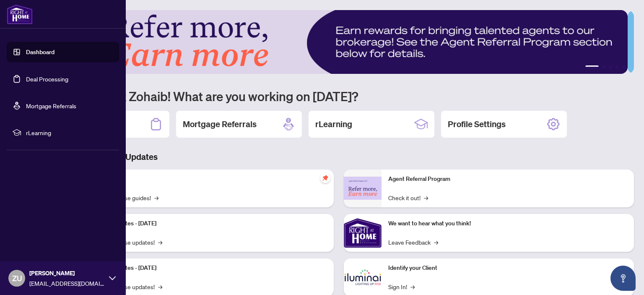  What do you see at coordinates (623, 278) in the screenshot?
I see `button: Open asap` at bounding box center [623, 278].